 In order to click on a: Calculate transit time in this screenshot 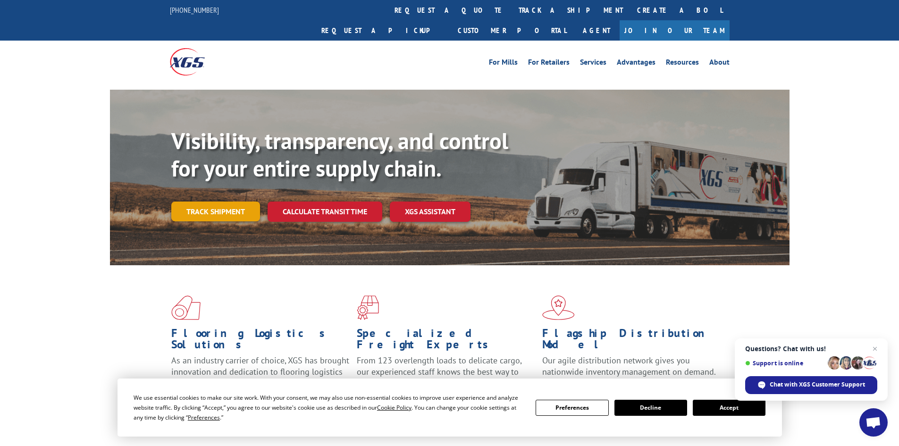, I will do `click(325, 211)`.